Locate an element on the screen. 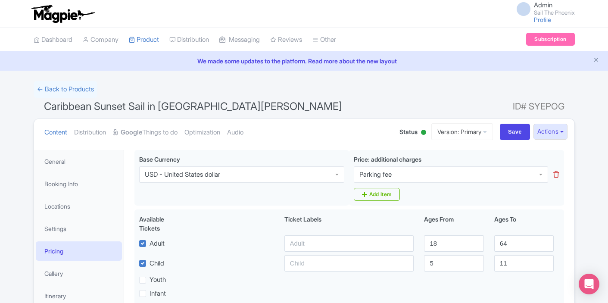  span: Base Currency is located at coordinates (160, 159).